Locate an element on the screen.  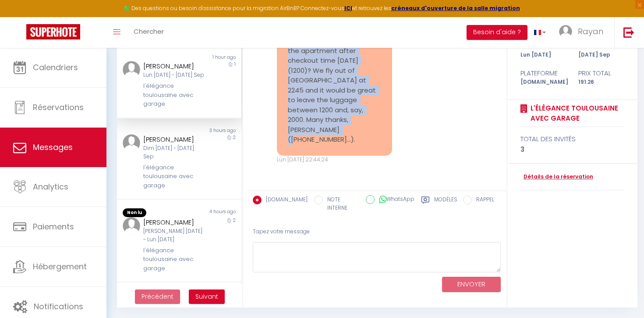
span: Précédent is located at coordinates (157, 296).